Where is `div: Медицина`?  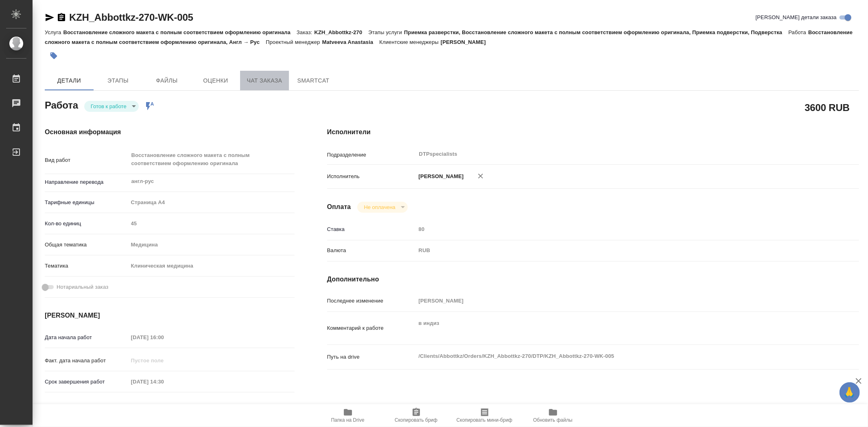 div: Медицина is located at coordinates (211, 245).